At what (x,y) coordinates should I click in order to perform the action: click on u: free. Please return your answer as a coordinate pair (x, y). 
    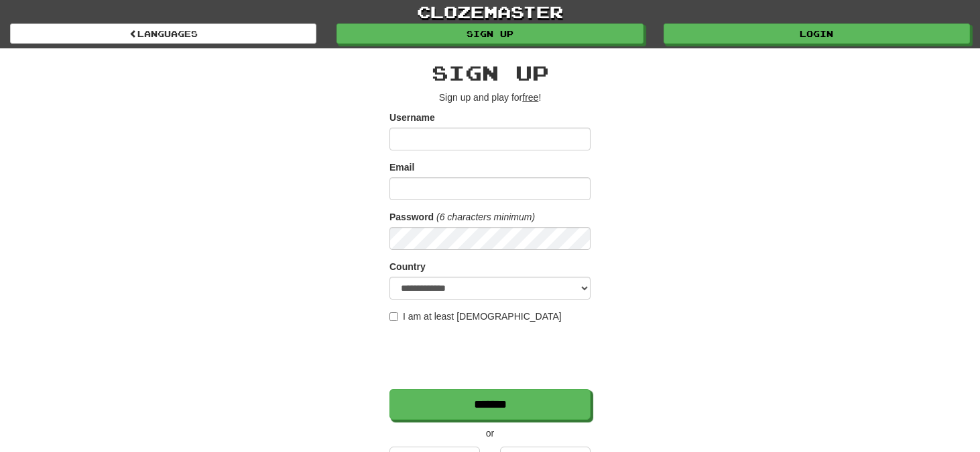
    Looking at the image, I should click on (530, 98).